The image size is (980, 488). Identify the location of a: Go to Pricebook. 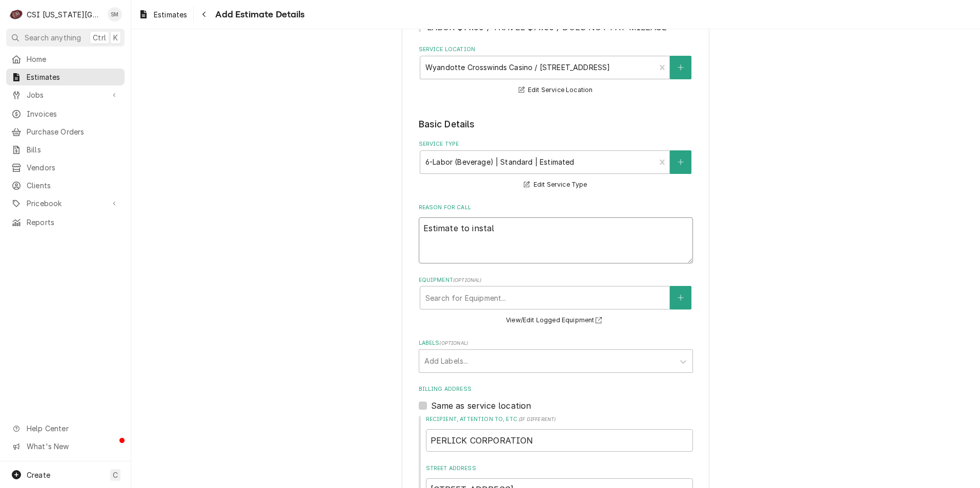
(65, 203).